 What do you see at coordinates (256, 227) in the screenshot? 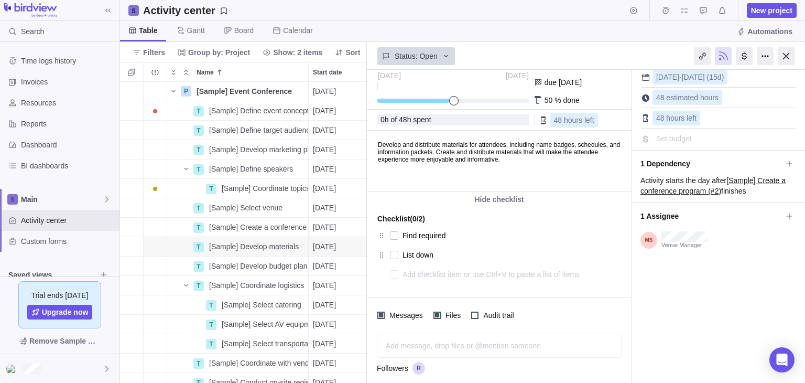
I see `div: [Sample] Create a conference program` at bounding box center [256, 227].